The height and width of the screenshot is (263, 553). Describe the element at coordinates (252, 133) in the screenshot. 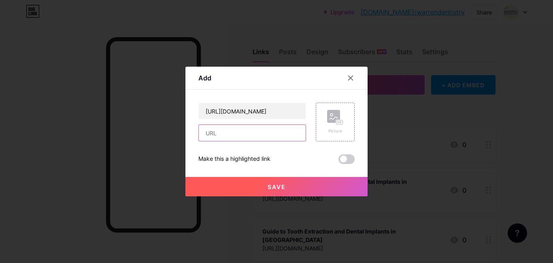

I see `input: URL` at that location.